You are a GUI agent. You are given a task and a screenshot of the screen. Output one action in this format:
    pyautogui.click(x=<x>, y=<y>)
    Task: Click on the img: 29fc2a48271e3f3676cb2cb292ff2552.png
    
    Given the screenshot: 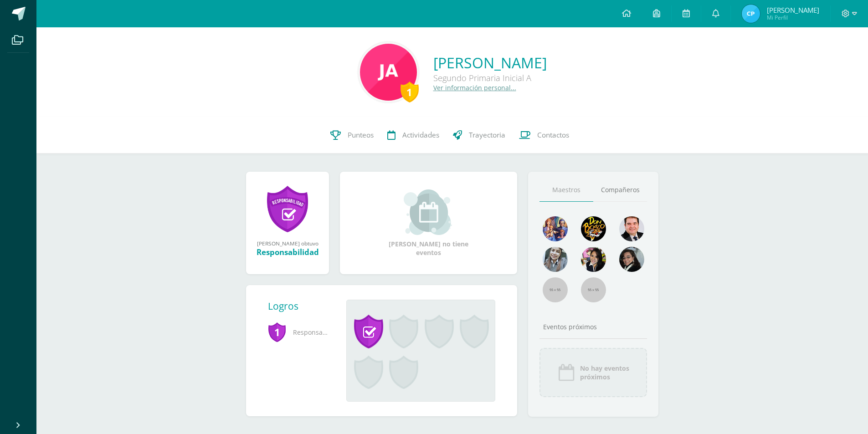 What is the action you would take?
    pyautogui.click(x=593, y=229)
    